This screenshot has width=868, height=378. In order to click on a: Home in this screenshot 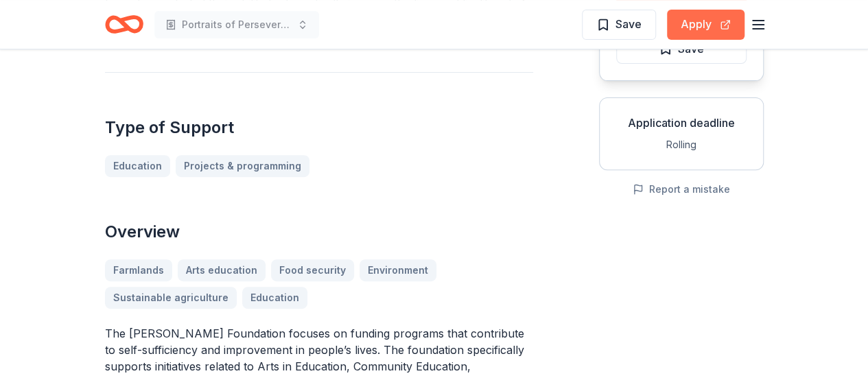, I will do `click(124, 24)`.